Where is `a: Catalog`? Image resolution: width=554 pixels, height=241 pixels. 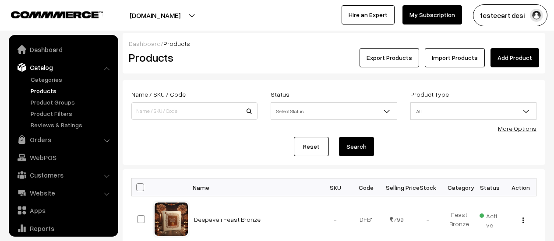 a: Catalog is located at coordinates (63, 67).